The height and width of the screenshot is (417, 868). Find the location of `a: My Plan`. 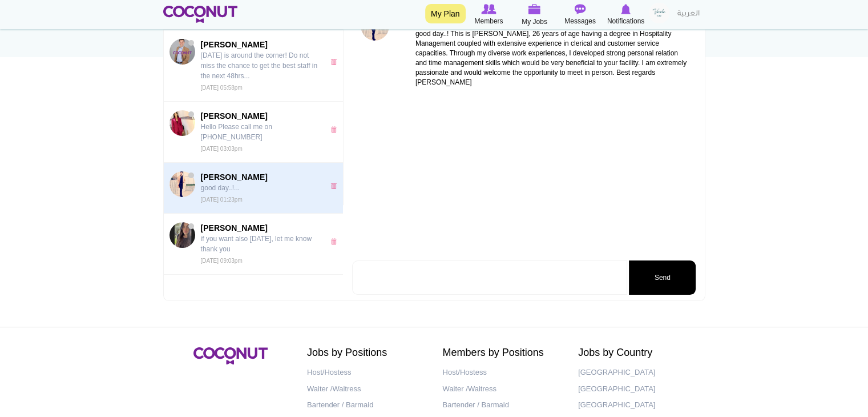

a: My Plan is located at coordinates (445, 14).